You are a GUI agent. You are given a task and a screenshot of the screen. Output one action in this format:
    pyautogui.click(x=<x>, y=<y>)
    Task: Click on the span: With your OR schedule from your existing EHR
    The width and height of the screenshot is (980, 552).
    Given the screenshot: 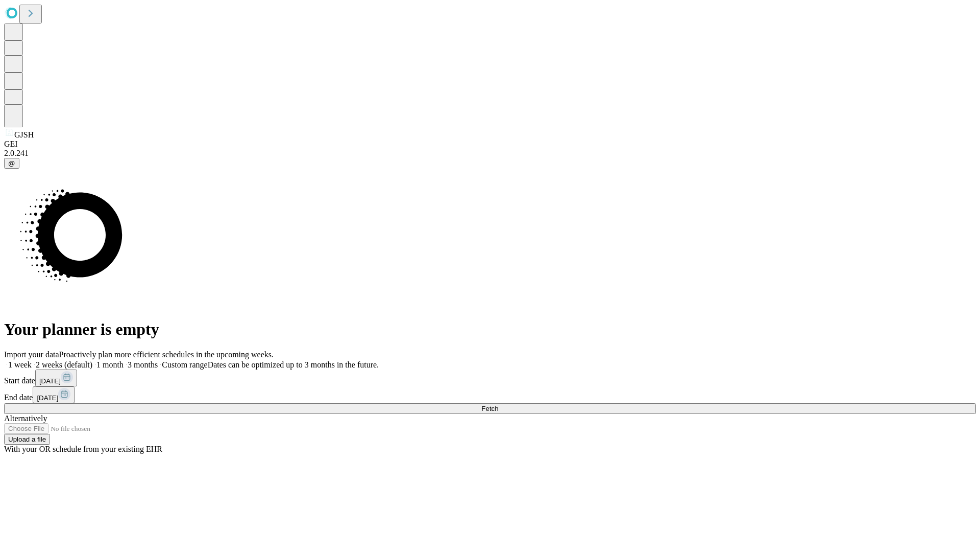 What is the action you would take?
    pyautogui.click(x=83, y=448)
    